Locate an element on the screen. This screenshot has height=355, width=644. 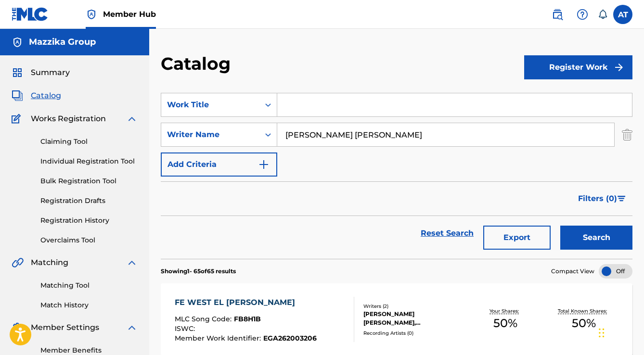
img: Accounts is located at coordinates (18, 42).